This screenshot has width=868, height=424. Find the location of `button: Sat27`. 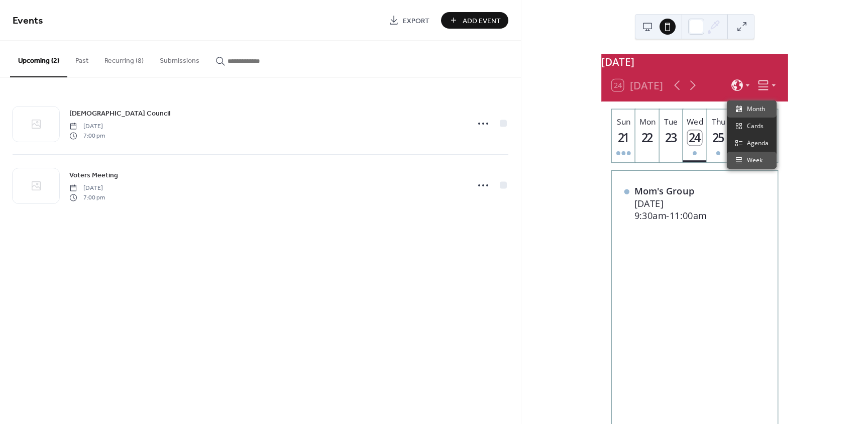

button: Sat27 is located at coordinates (766, 136).